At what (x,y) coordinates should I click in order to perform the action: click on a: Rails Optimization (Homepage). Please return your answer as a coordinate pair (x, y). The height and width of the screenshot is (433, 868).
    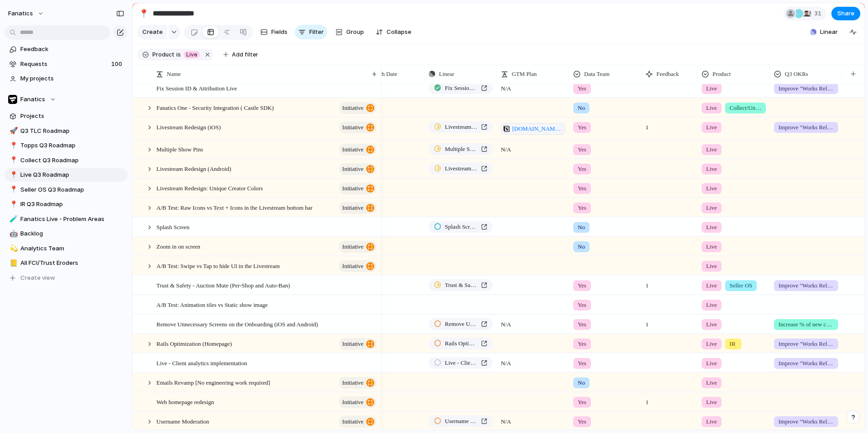
    Looking at the image, I should click on (461, 343).